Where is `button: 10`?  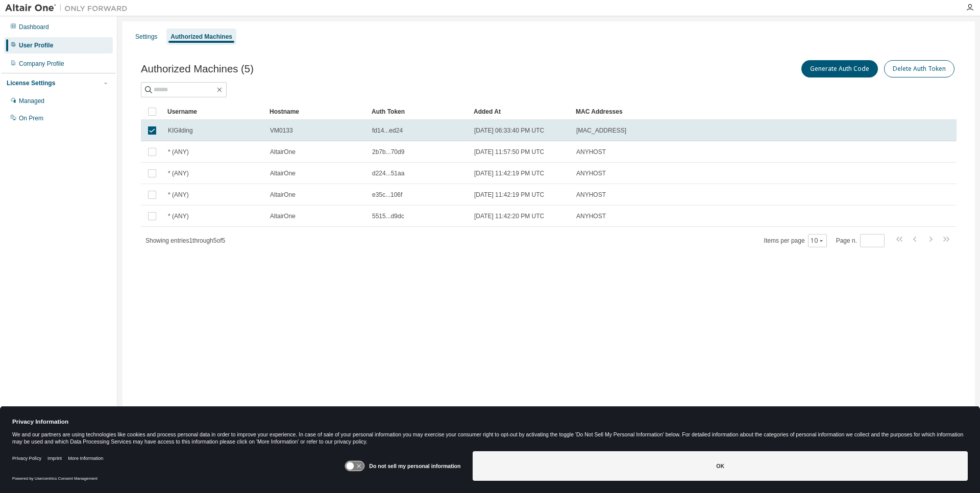 button: 10 is located at coordinates (818, 241).